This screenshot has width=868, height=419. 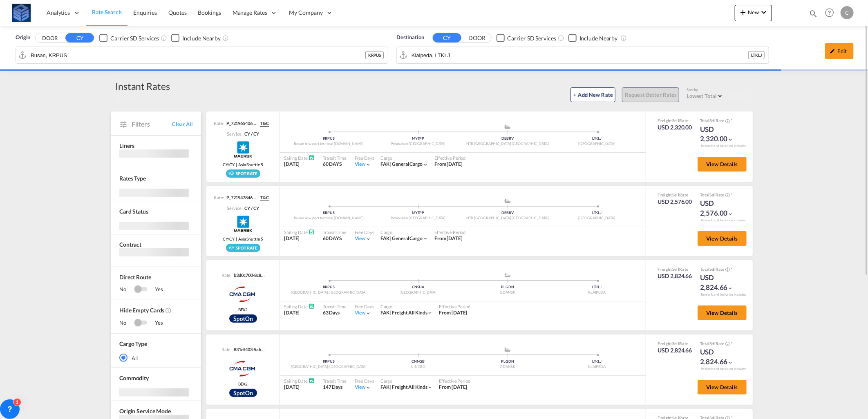 I want to click on span: Filters, so click(x=151, y=124).